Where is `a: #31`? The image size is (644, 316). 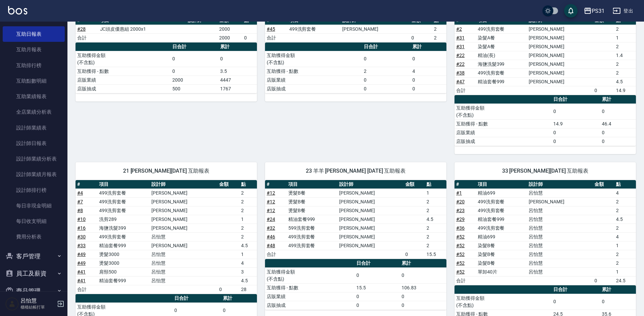 a: #31 is located at coordinates (460, 38).